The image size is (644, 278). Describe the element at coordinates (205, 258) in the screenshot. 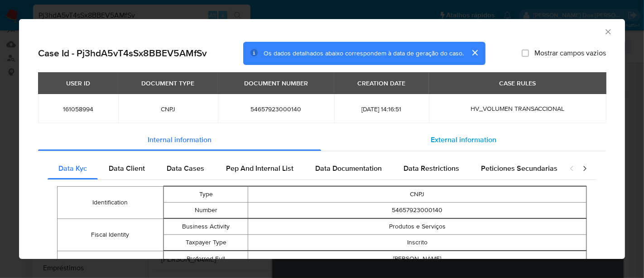

I see `td: Preferred Full` at that location.